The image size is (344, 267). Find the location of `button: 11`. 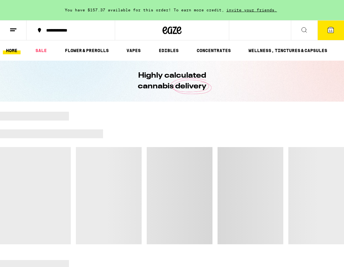

button: 11 is located at coordinates (330, 30).